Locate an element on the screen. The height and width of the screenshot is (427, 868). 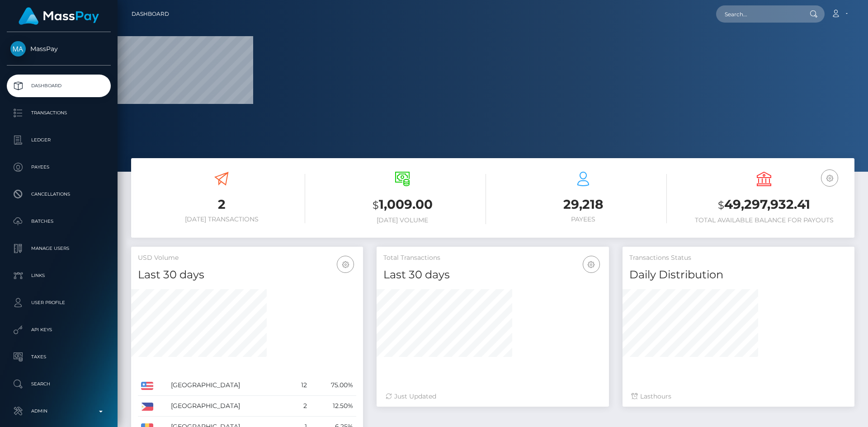
h6: Total Available Balance for Payouts is located at coordinates (764, 220).